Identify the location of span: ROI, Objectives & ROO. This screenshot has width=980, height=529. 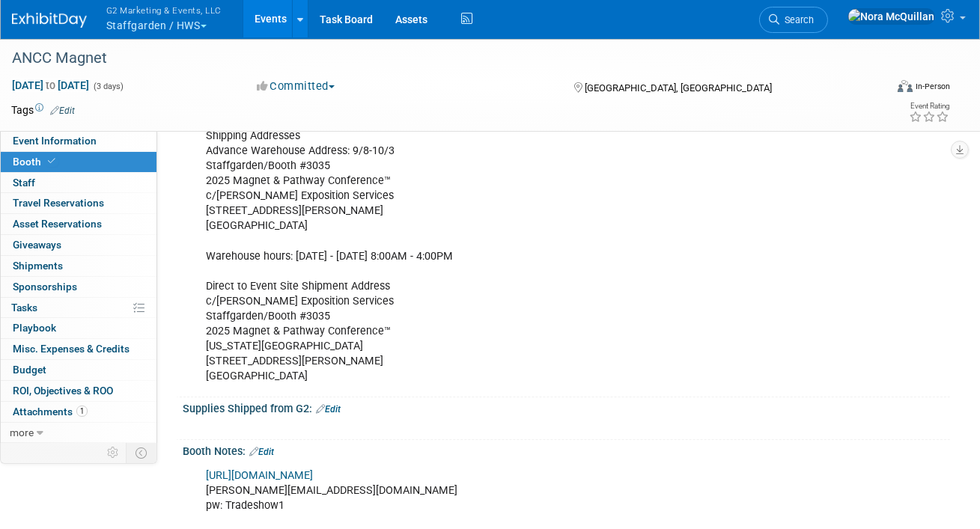
(63, 391).